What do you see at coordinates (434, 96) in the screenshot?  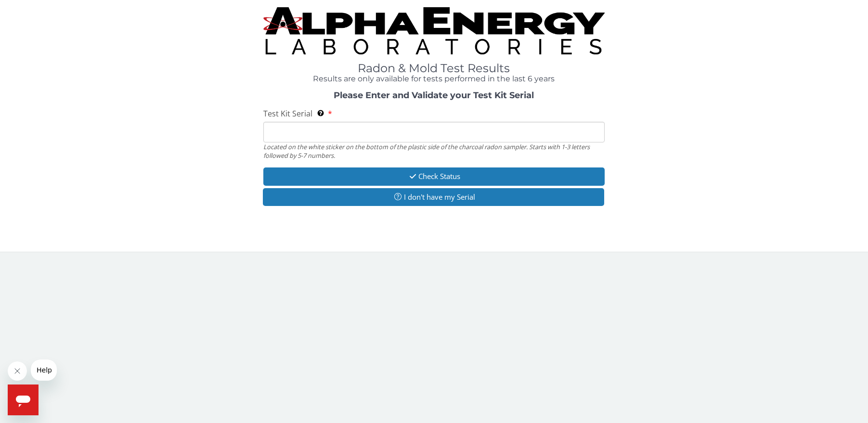 I see `strong: Please Enter and Validate your Test Kit Serial` at bounding box center [434, 96].